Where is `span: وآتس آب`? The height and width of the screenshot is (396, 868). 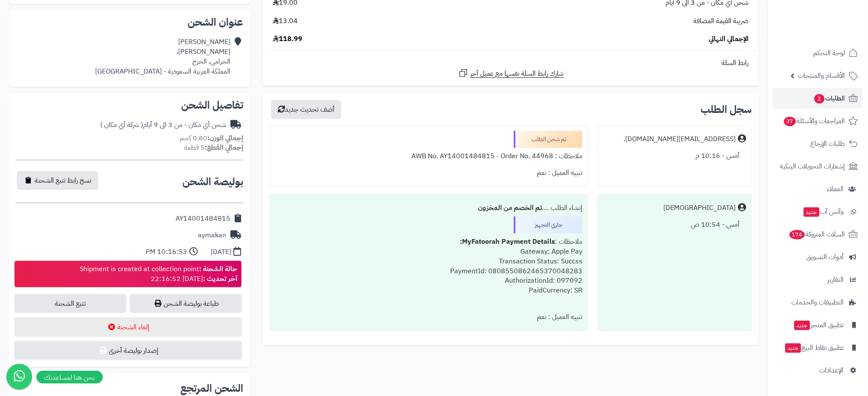
span: وآتس آب is located at coordinates (823, 212).